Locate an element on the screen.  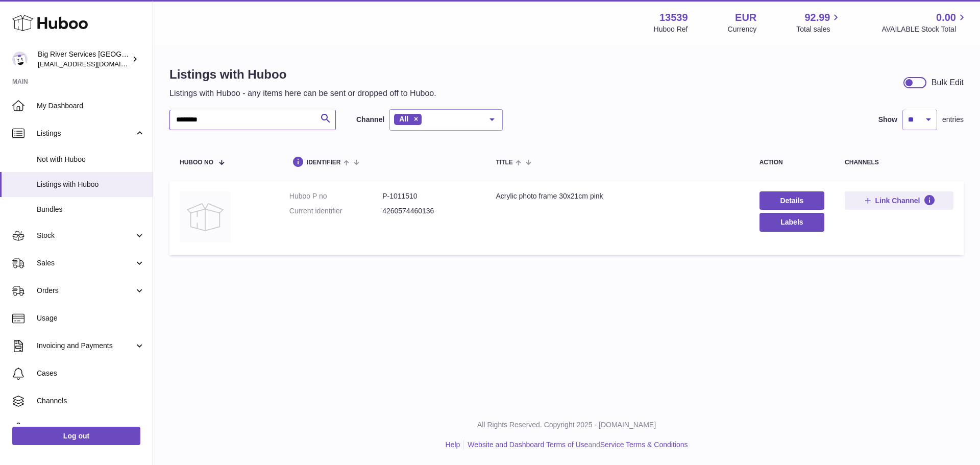
span: Listings is located at coordinates (85, 133).